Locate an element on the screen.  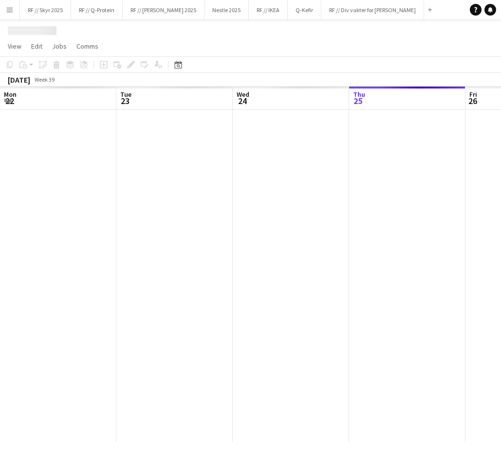
span: 22 is located at coordinates (9, 101).